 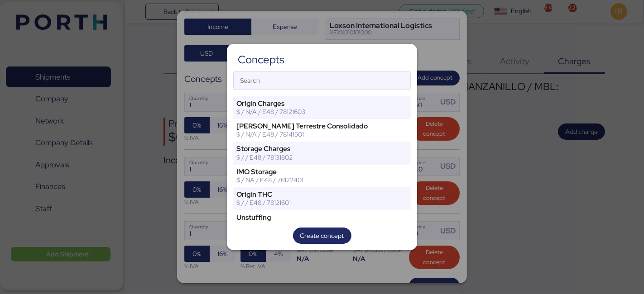 I want to click on div: Storage Charges, so click(x=306, y=149).